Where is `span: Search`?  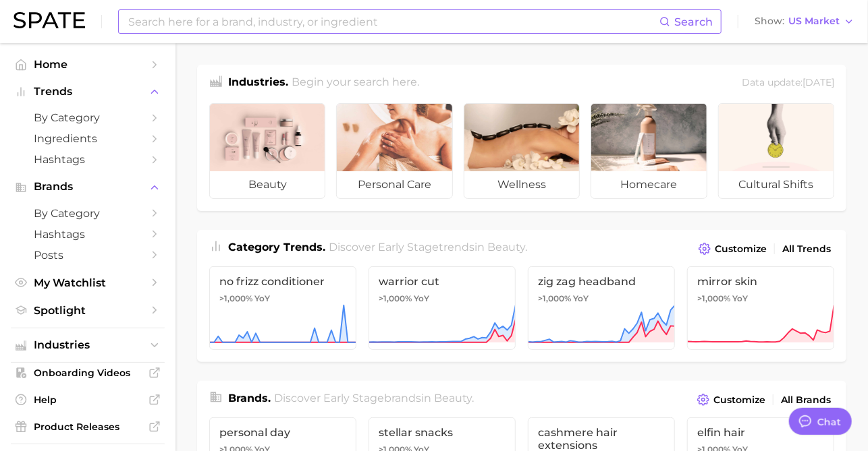
span: Search is located at coordinates (693, 21).